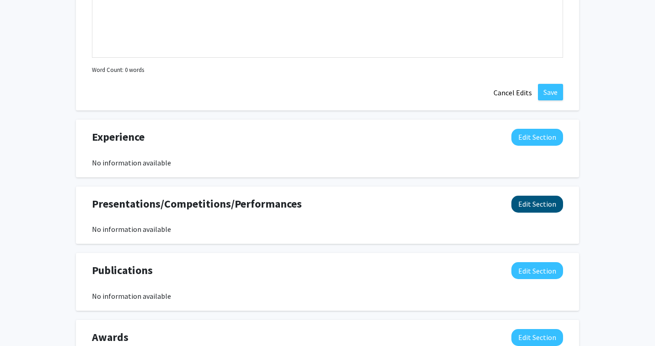  Describe the element at coordinates (537, 270) in the screenshot. I see `button: Edit Publications` at that location.